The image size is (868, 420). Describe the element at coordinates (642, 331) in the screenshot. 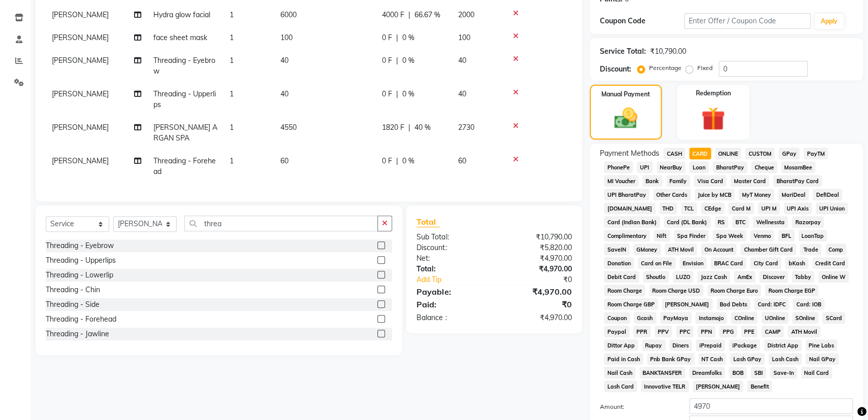

I see `span: PPR` at that location.